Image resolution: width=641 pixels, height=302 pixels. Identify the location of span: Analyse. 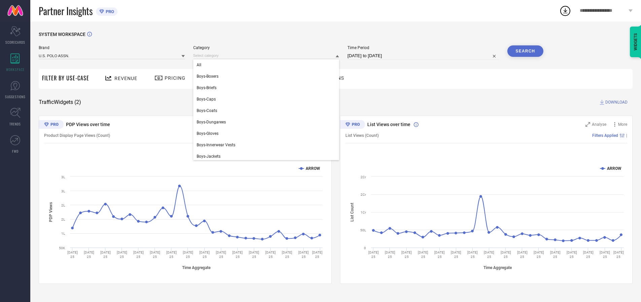
(599, 125).